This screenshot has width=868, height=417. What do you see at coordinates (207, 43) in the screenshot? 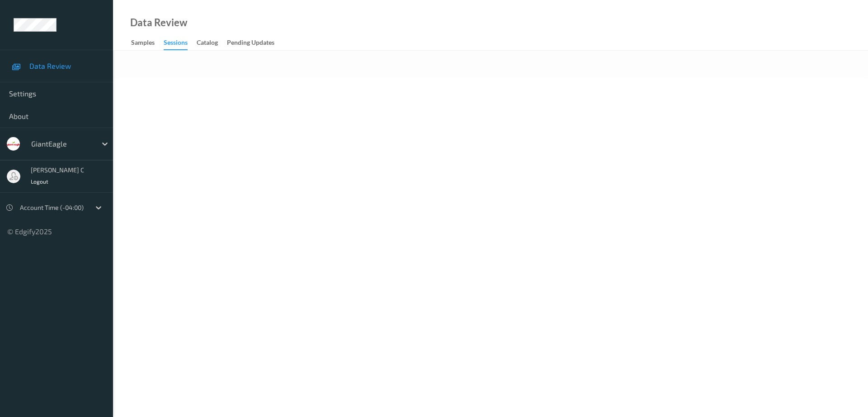
I see `div: Catalog` at bounding box center [207, 43].